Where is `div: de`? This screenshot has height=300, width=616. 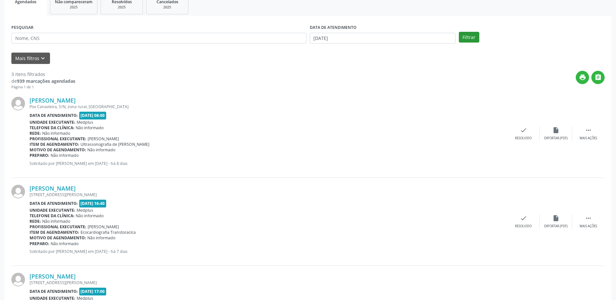 div: de is located at coordinates (43, 81).